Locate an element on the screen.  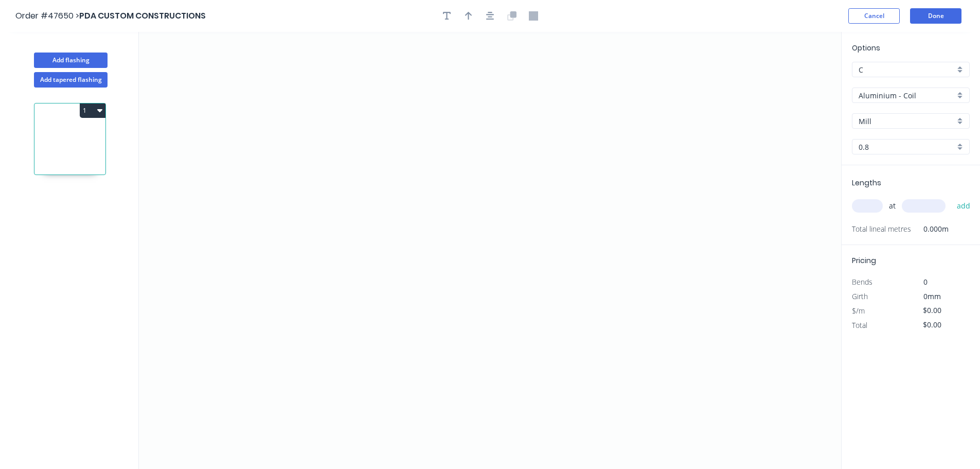
button: Done is located at coordinates (936, 16).